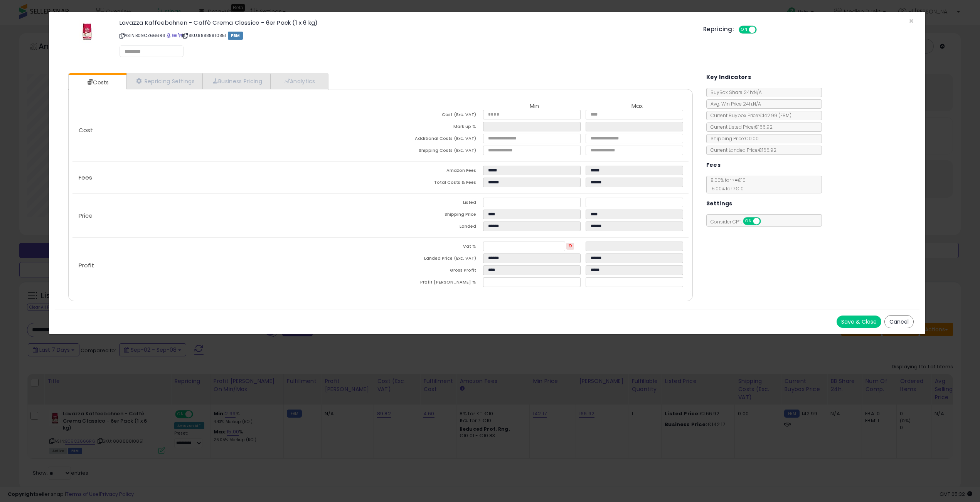 This screenshot has height=502, width=980. What do you see at coordinates (535, 106) in the screenshot?
I see `th: Min` at bounding box center [535, 106].